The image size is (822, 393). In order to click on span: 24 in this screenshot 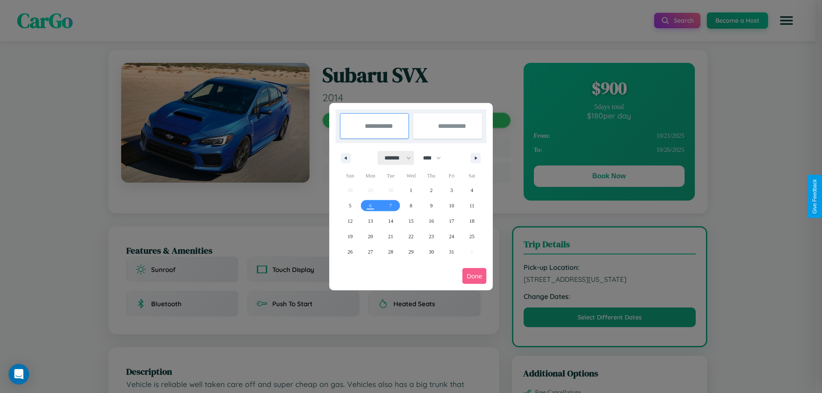, I will do `click(452, 237)`.